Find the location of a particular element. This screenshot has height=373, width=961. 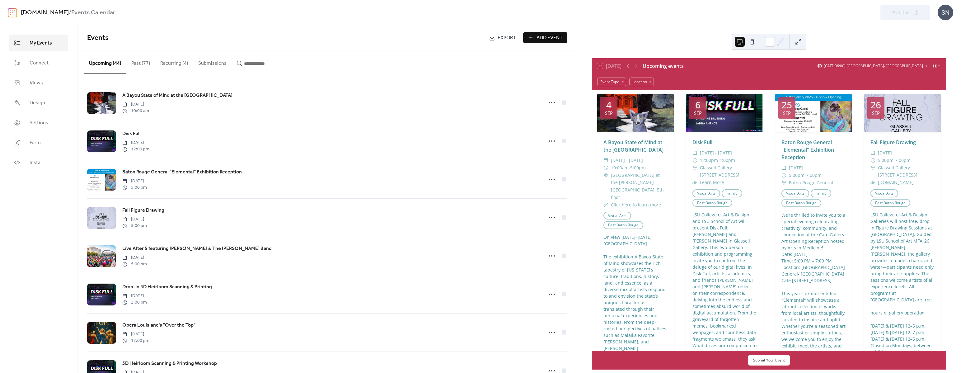

span: Events is located at coordinates (98, 38).